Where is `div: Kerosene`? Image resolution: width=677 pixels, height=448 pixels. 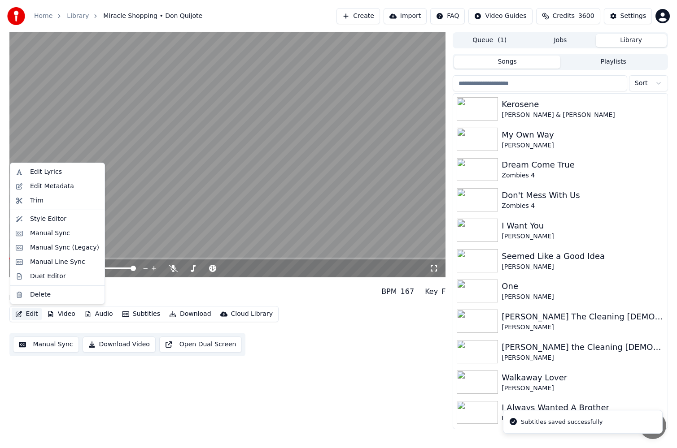
div: Kerosene is located at coordinates (582, 104).